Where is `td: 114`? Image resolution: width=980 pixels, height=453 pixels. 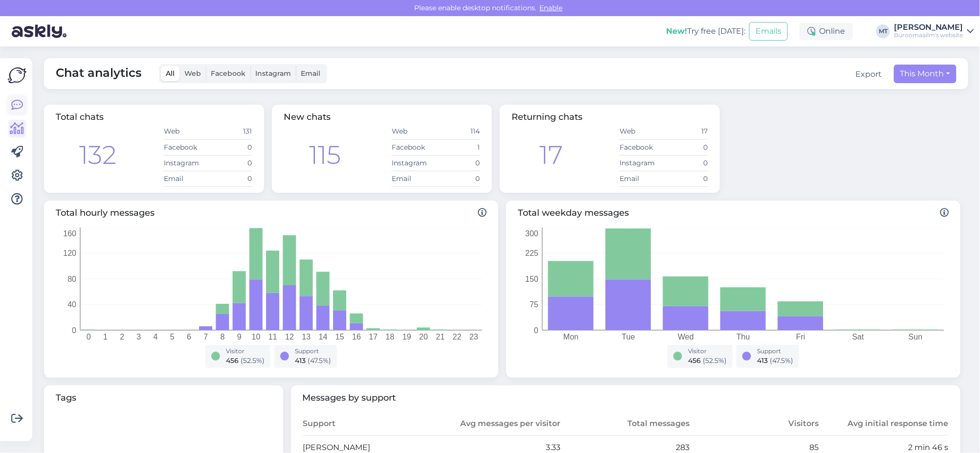 td: 114 is located at coordinates (458, 131).